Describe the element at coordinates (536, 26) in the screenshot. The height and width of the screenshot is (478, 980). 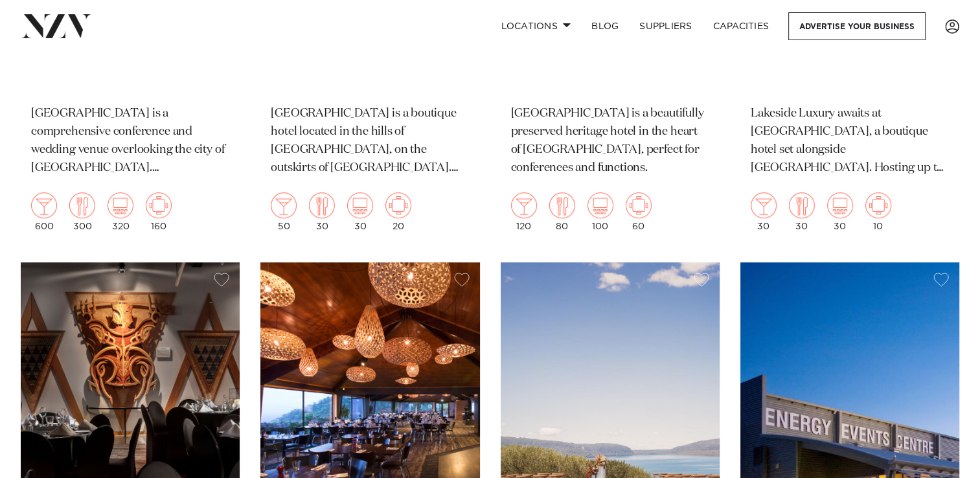
I see `a: Locations` at that location.